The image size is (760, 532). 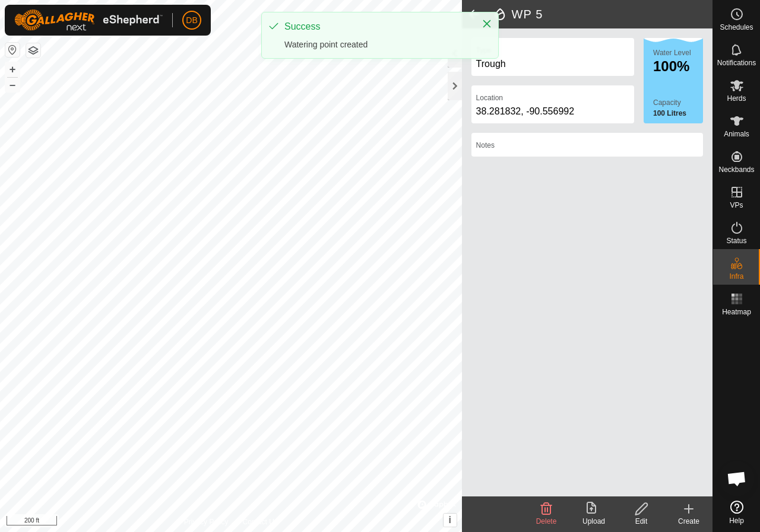 What do you see at coordinates (736, 521) in the screenshot?
I see `span: Help` at bounding box center [736, 521].